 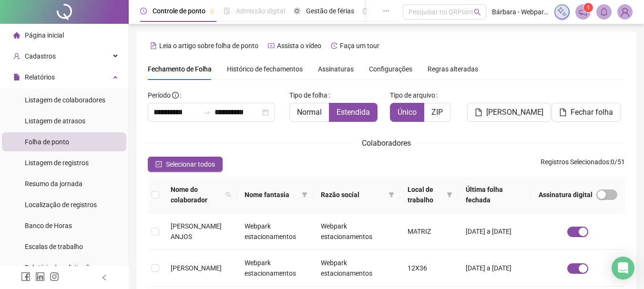 I want to click on span: Normal, so click(x=310, y=112).